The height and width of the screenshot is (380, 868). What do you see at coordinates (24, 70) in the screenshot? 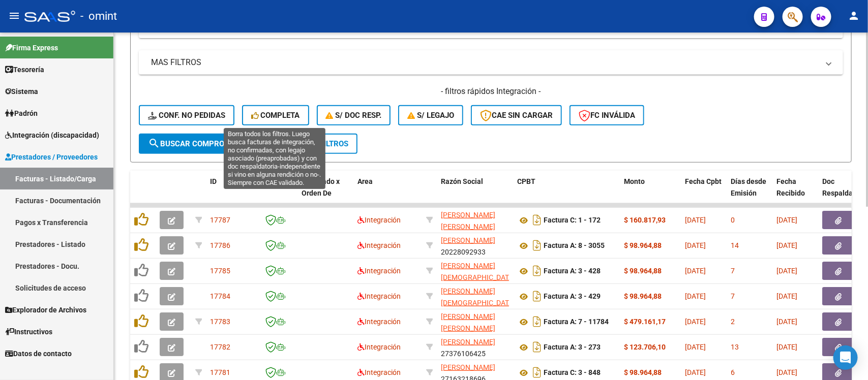
I see `span: Tesorería` at bounding box center [24, 70].